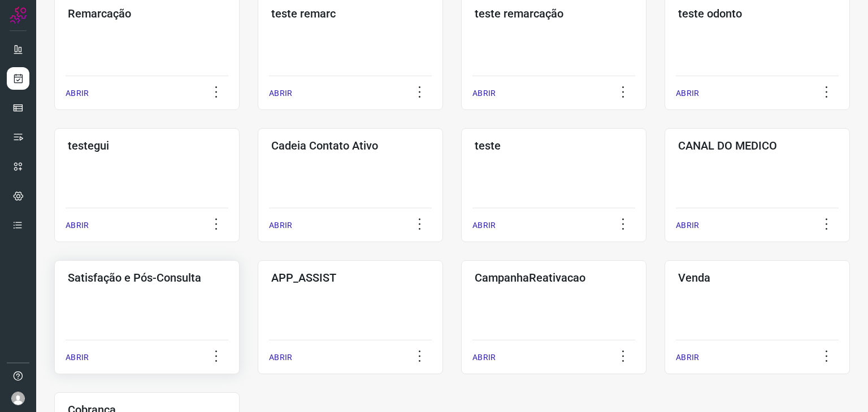  Describe the element at coordinates (351, 145) in the screenshot. I see `h3: Cadeia Contato Ativo` at that location.